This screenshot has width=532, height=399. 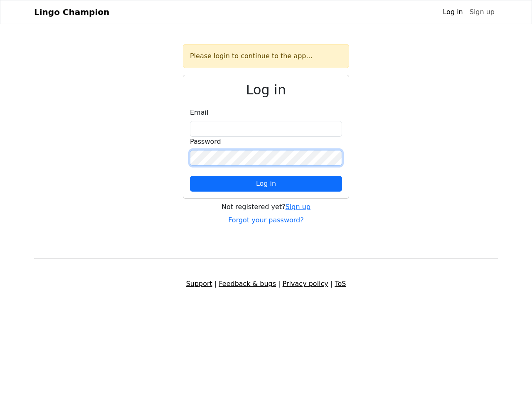 I want to click on a: Privacy policy, so click(x=306, y=283).